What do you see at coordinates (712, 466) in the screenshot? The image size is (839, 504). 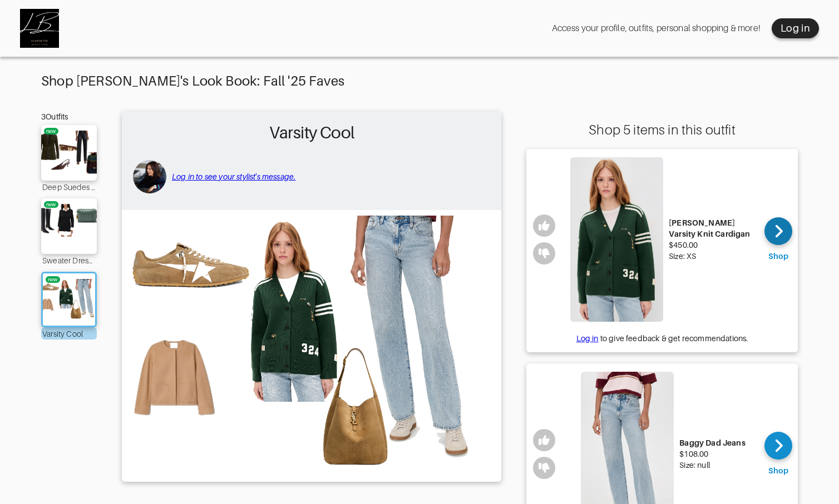 I see `div: Size: null` at bounding box center [712, 466].